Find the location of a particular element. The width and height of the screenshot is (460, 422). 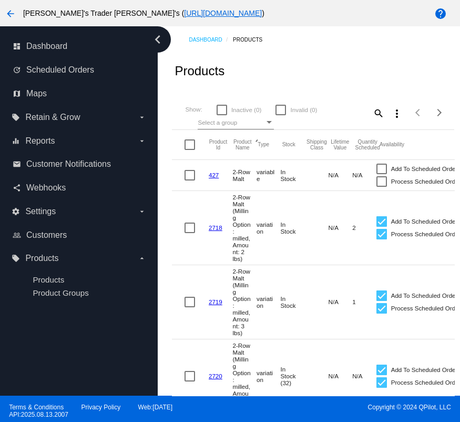

i: email is located at coordinates (17, 164).